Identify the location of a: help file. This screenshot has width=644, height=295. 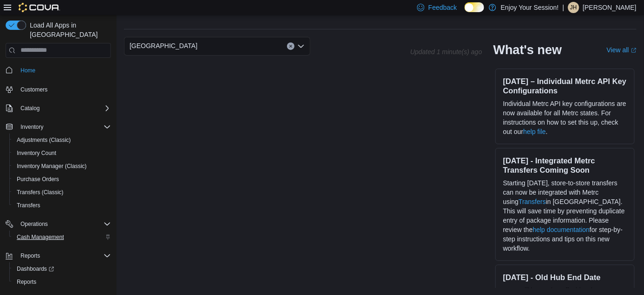
(535, 131).